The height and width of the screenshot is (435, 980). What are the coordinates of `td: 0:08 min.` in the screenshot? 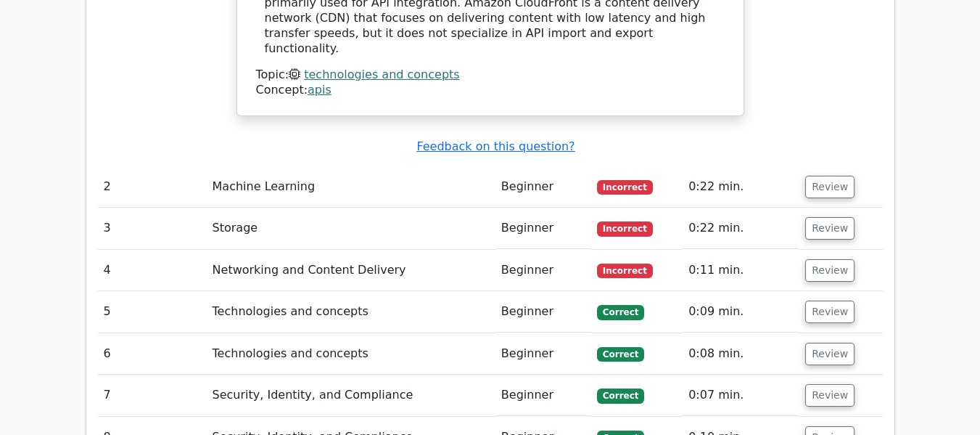 It's located at (740, 353).